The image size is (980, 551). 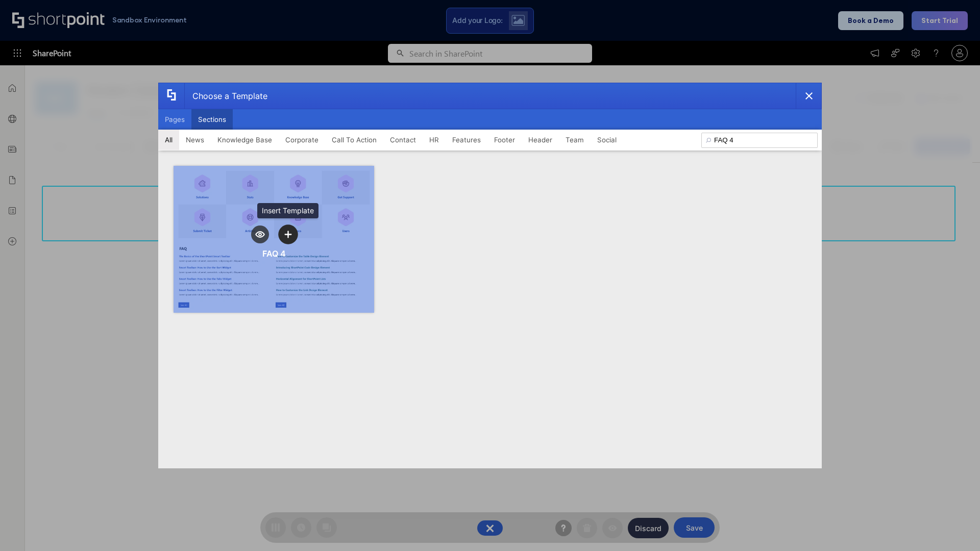 What do you see at coordinates (212, 120) in the screenshot?
I see `button: Sections` at bounding box center [212, 120].